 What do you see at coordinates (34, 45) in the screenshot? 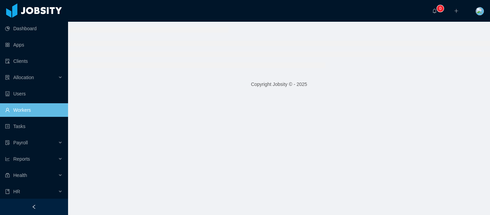
I see `a: icon: appstoreApps` at bounding box center [34, 45].